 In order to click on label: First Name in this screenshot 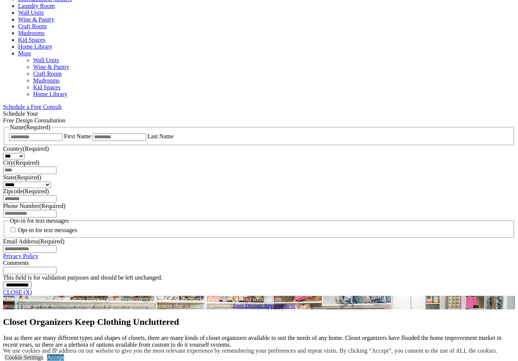, I will do `click(78, 136)`.